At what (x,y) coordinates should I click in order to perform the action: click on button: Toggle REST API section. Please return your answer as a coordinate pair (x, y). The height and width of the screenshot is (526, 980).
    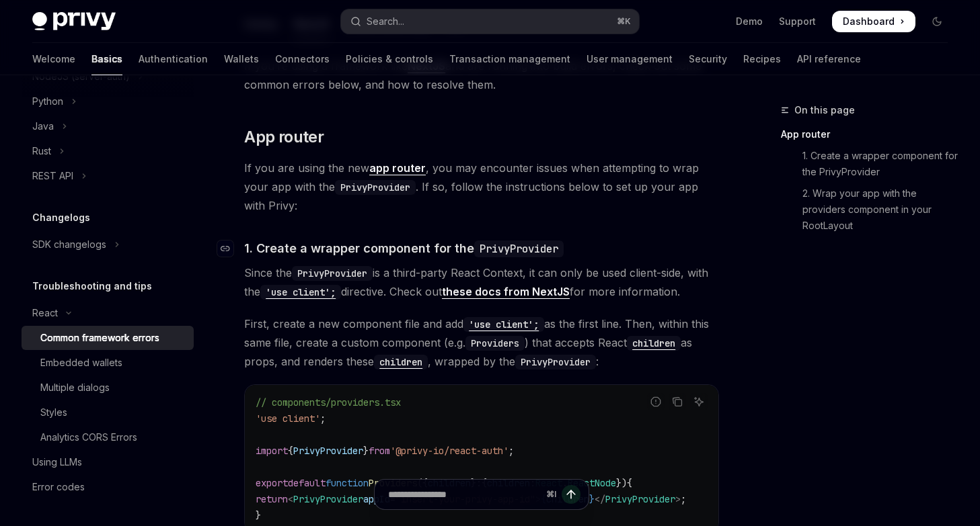
    Looking at the image, I should click on (108, 176).